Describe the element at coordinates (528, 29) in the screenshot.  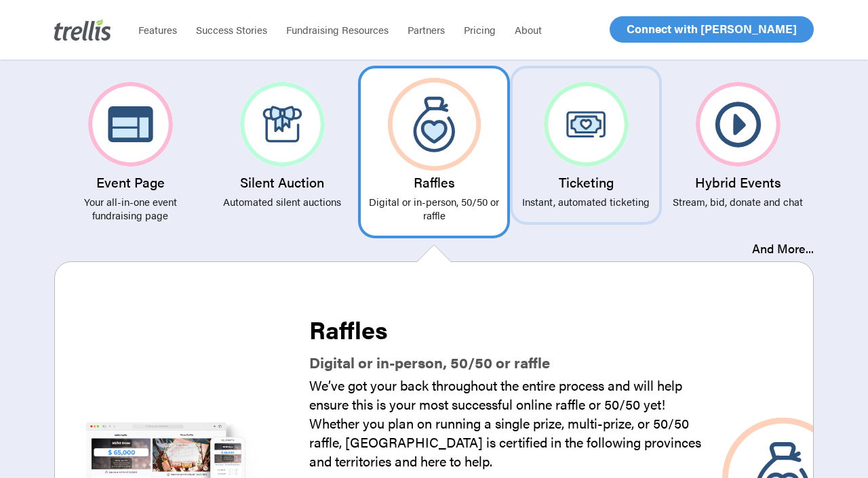
I see `span: About` at that location.